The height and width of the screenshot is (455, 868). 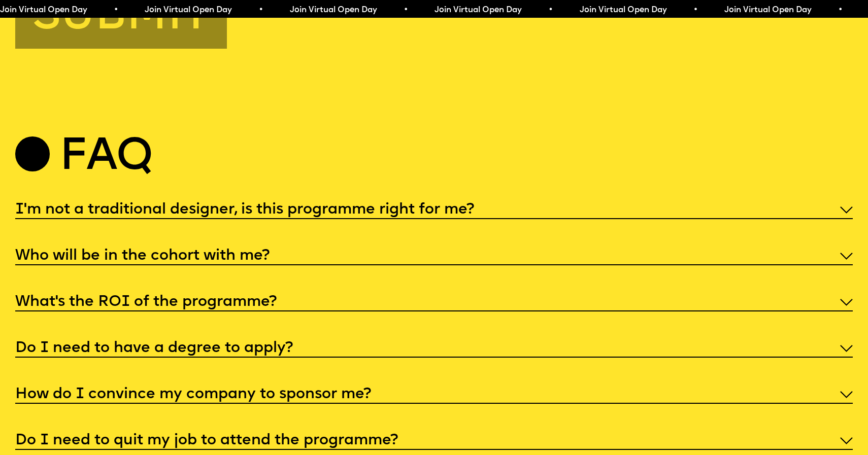 What do you see at coordinates (245, 210) in the screenshot?
I see `h5: I'm not a traditional designer, is this programme right for me?` at bounding box center [245, 210].